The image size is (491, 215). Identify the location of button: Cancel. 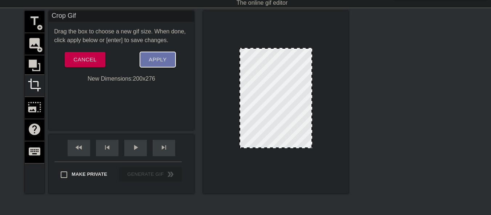
(85, 60).